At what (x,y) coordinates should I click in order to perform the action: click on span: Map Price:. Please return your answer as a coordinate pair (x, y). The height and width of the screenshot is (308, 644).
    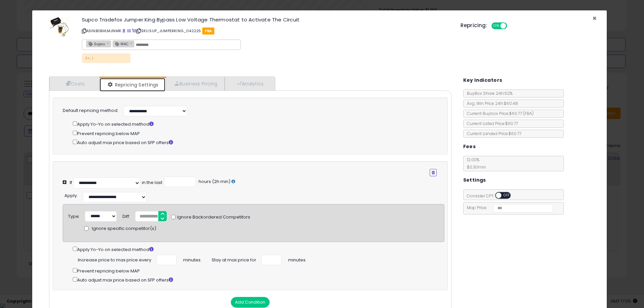
    Looking at the image, I should click on (508, 208).